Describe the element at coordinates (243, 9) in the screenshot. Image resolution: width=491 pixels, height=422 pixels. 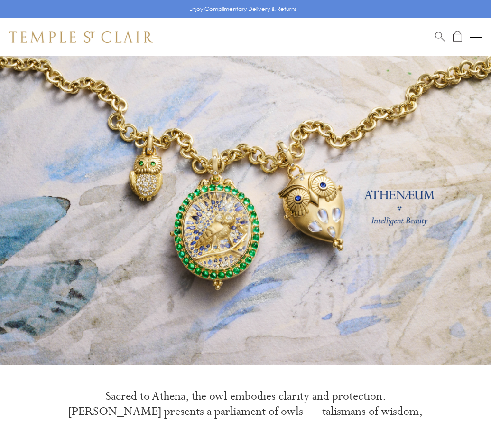
I see `p: Enjoy Complimentary Delivery & Returns` at that location.